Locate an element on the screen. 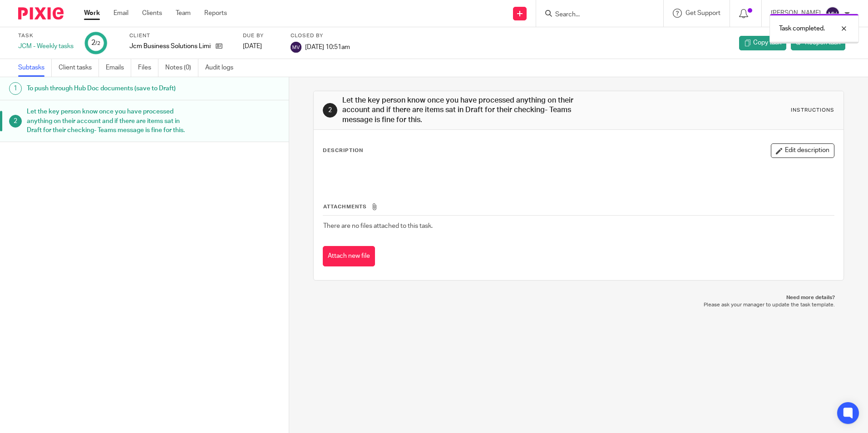 This screenshot has width=868, height=433. p: Task completed. is located at coordinates (802, 29).